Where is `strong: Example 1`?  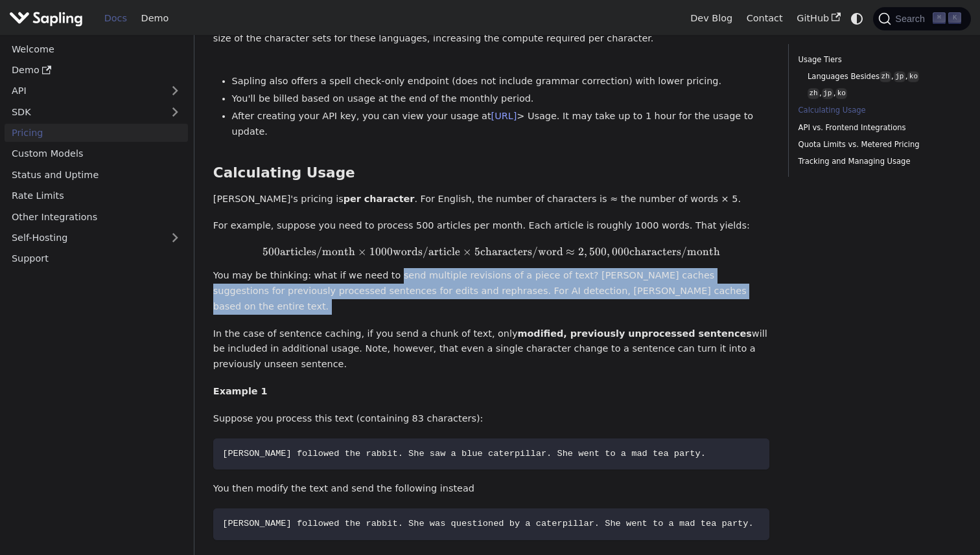
strong: Example 1 is located at coordinates (240, 391).